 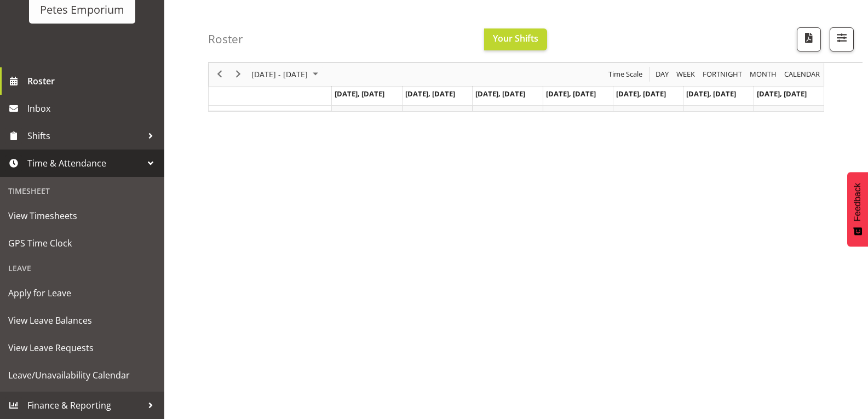 I want to click on span: Inbox, so click(x=93, y=108).